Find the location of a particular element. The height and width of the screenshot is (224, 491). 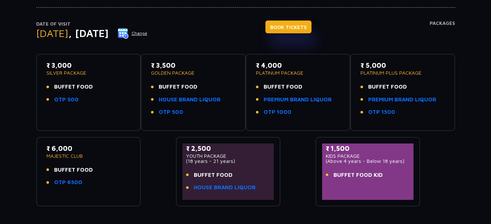

p: PLATINUM PLUS PACKAGE is located at coordinates (402, 73).